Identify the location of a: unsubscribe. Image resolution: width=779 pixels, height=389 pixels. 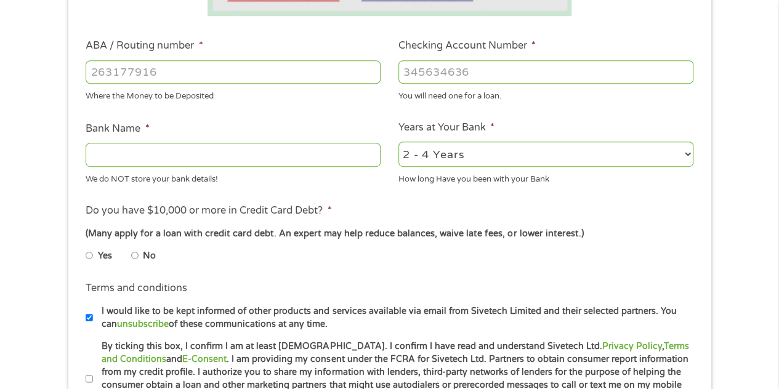
(143, 324).